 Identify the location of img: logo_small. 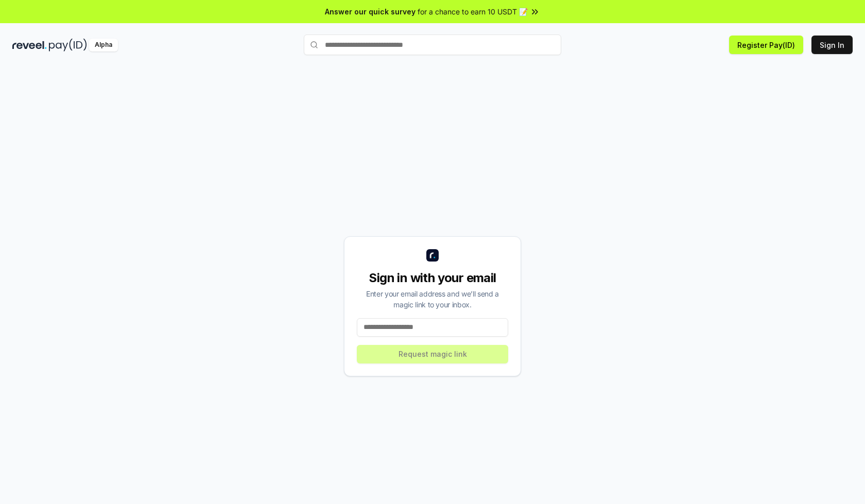
(432, 255).